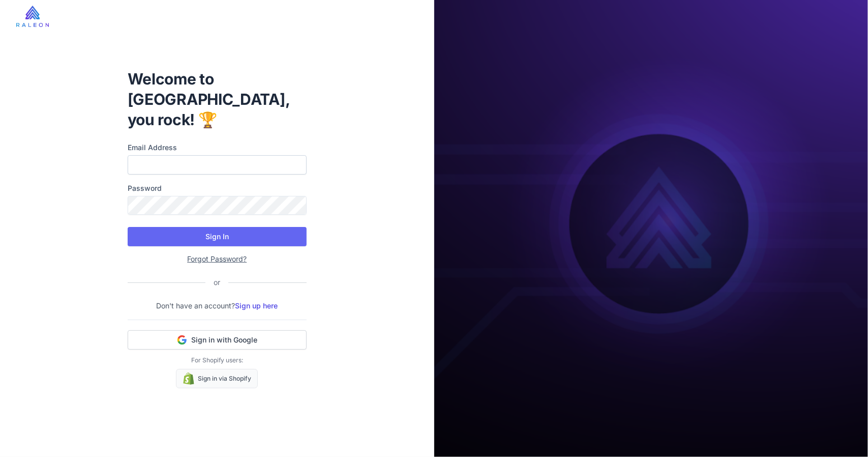 This screenshot has height=457, width=868. I want to click on a: Sign in via Shopify, so click(217, 379).